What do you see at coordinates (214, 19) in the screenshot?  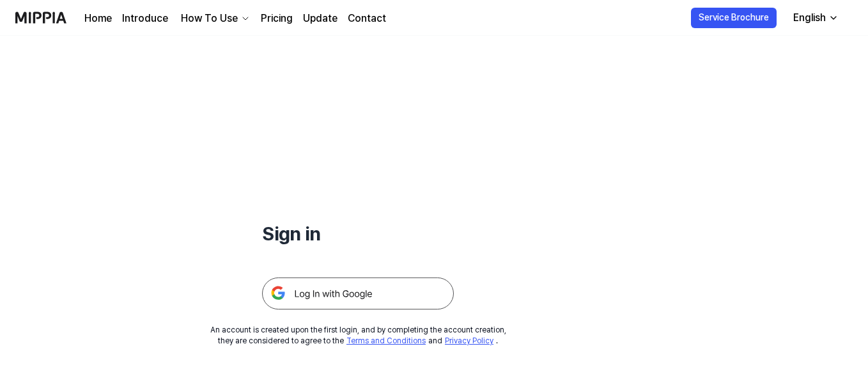 I see `button: How To Use` at bounding box center [214, 19].